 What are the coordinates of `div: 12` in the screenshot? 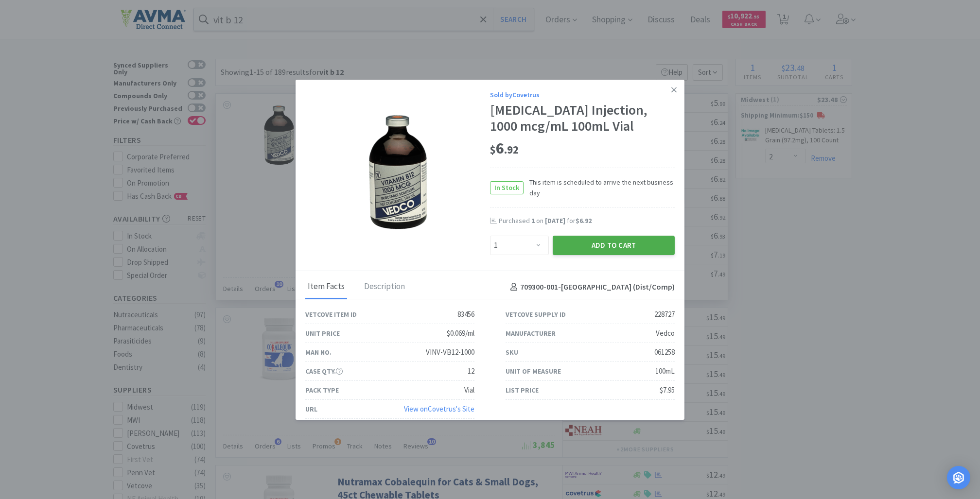 It's located at (471, 371).